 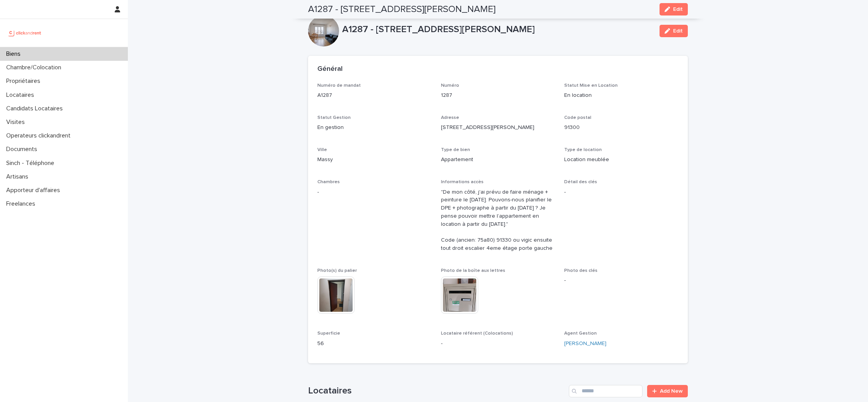 What do you see at coordinates (34, 190) in the screenshot?
I see `p: Apporteur d'affaires` at bounding box center [34, 190].